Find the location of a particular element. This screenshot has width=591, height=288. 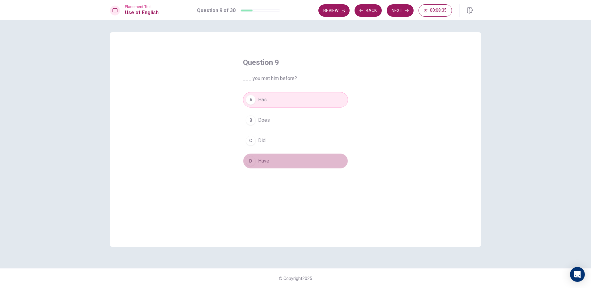

button: Next is located at coordinates (400, 11).